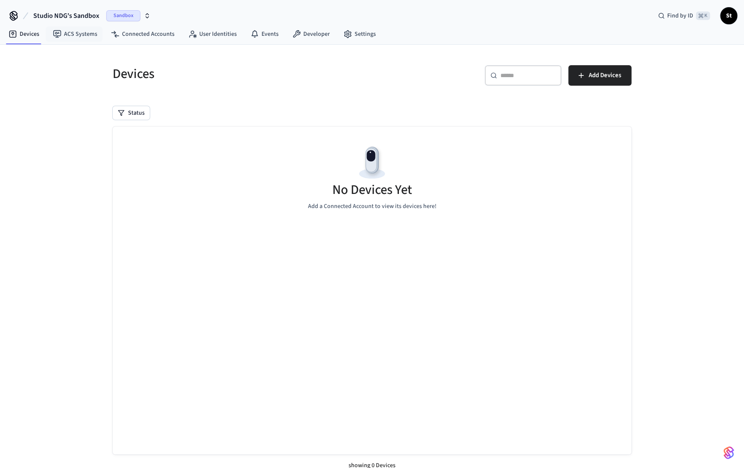 This screenshot has width=744, height=468. What do you see at coordinates (684, 16) in the screenshot?
I see `div: Find by ID⌘ K` at bounding box center [684, 16].